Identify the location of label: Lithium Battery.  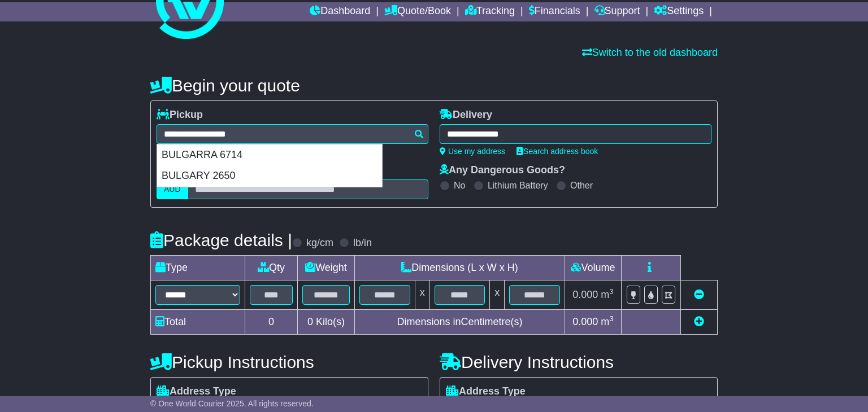
(518, 185).